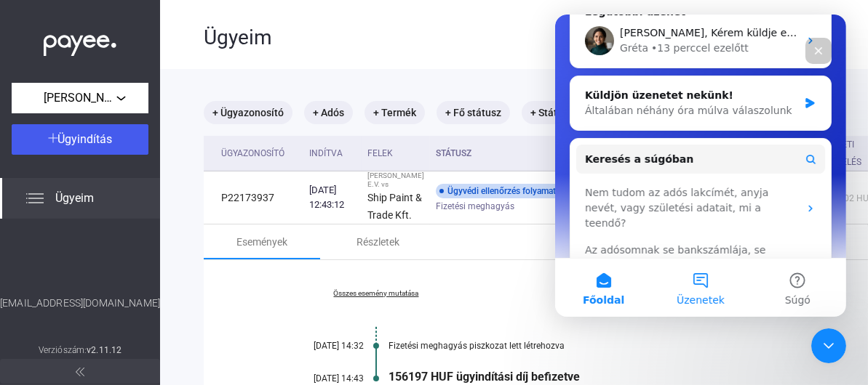  What do you see at coordinates (552, 154) in the screenshot?
I see `th: Státusz` at bounding box center [552, 154].